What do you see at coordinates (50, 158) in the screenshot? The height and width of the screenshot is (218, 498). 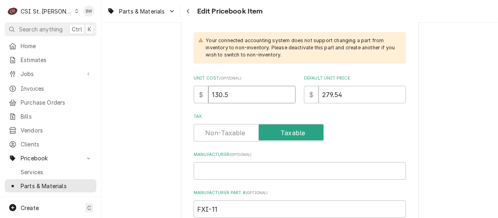 I see `span: Pricebook` at bounding box center [50, 158].